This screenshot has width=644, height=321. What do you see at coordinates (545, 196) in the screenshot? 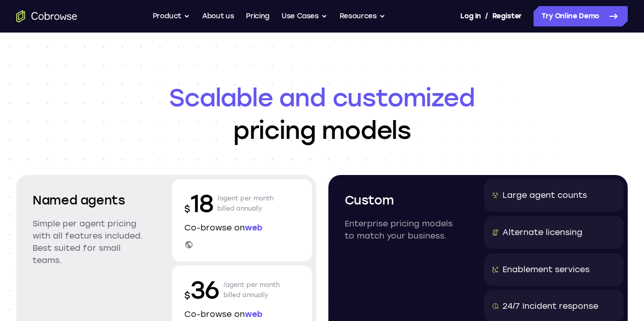
I see `div: Large agent counts` at bounding box center [545, 196].